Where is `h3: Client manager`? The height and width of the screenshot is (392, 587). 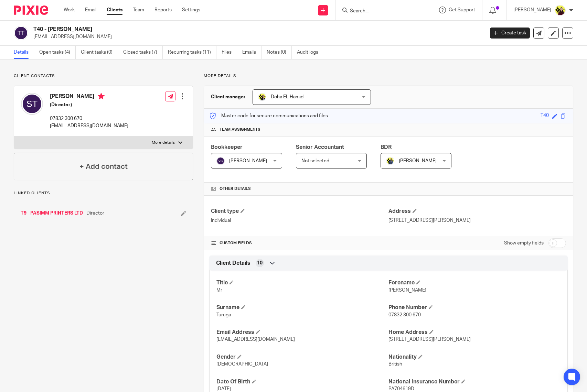 h3: Client manager is located at coordinates (228, 97).